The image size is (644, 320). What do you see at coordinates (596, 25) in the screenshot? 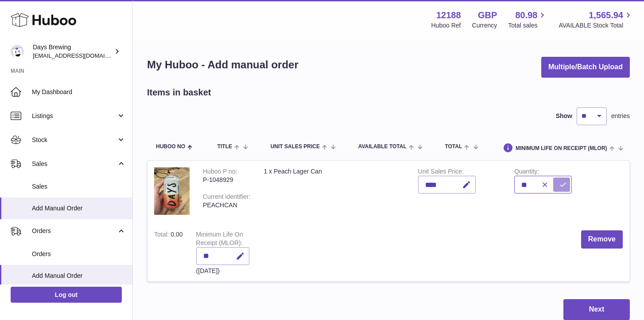
I see `span: AVAILABLE Stock Total` at bounding box center [596, 25].